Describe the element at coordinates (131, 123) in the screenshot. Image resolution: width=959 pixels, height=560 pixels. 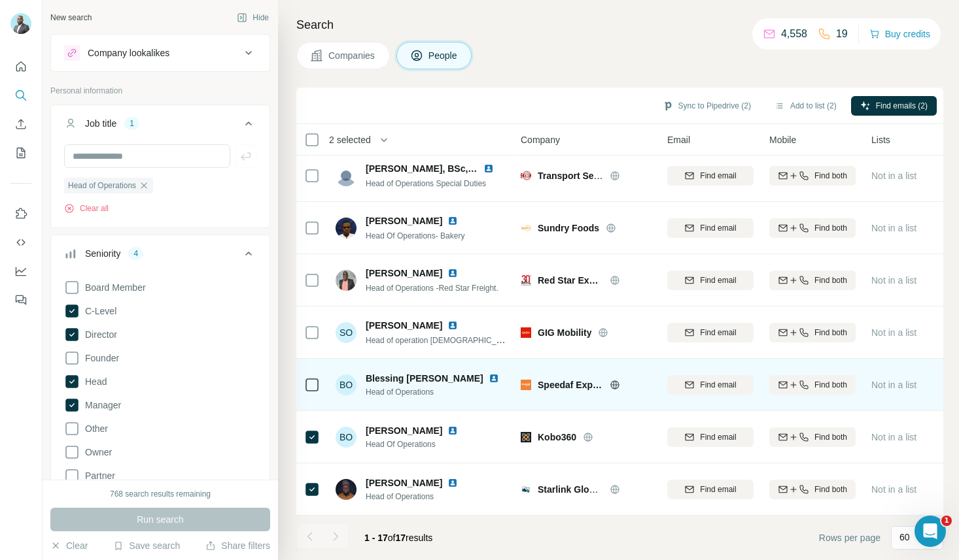
I see `div: 1` at that location.